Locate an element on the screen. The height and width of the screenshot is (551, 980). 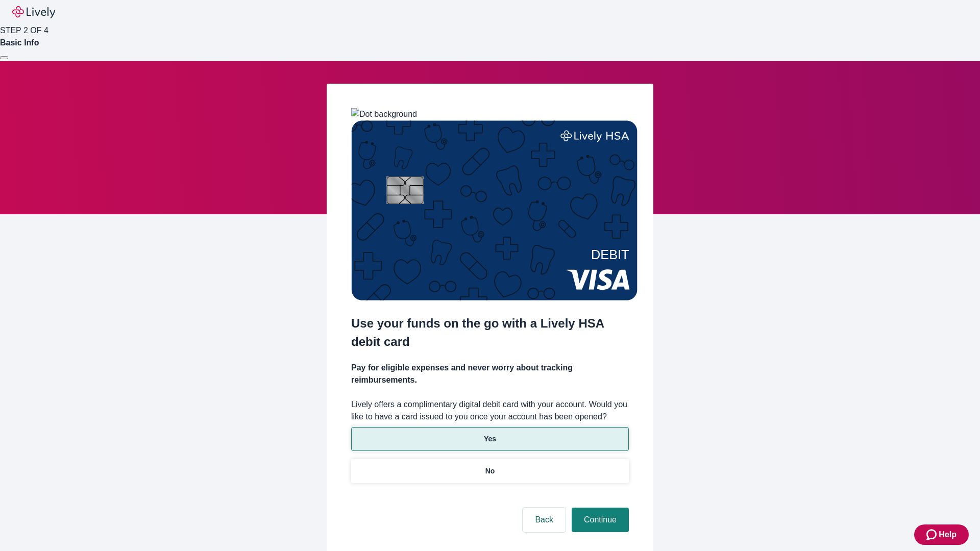
button: Yes is located at coordinates (490, 439).